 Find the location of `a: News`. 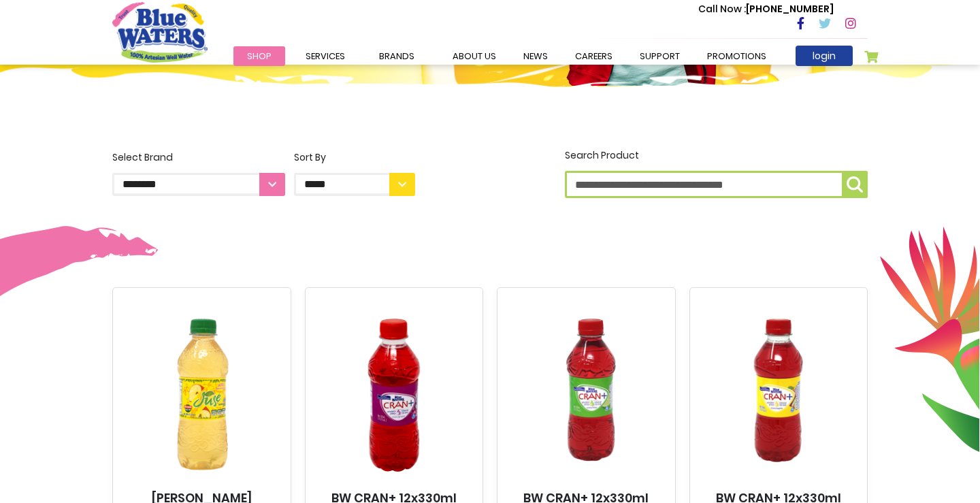

a: News is located at coordinates (535, 56).